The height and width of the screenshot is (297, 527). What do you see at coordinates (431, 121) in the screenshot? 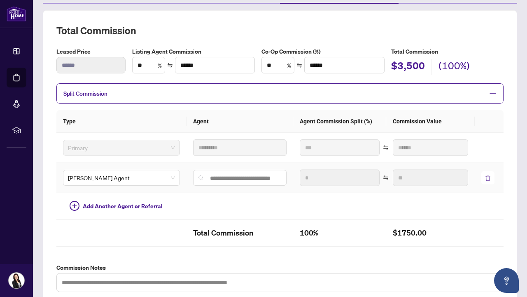
I see `th: Commission Value` at bounding box center [431, 121].